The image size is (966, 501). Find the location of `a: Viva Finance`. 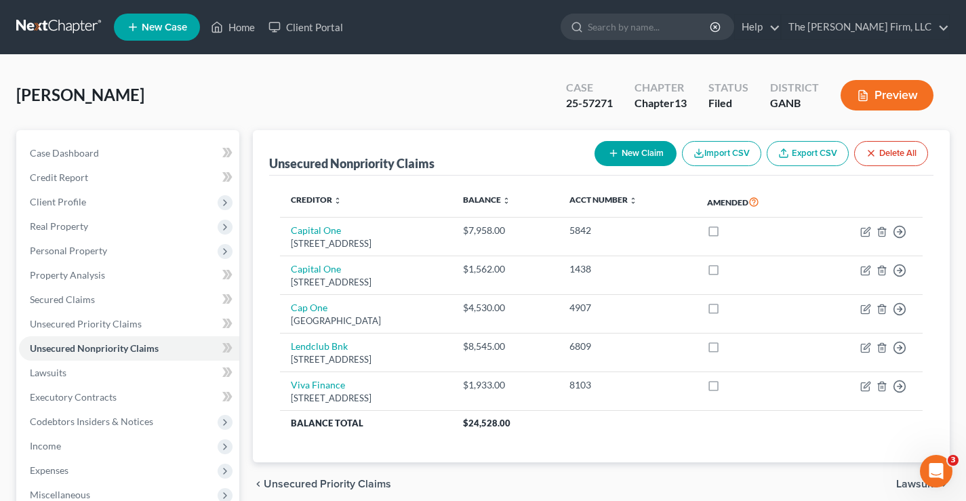

a: Viva Finance is located at coordinates (318, 384).